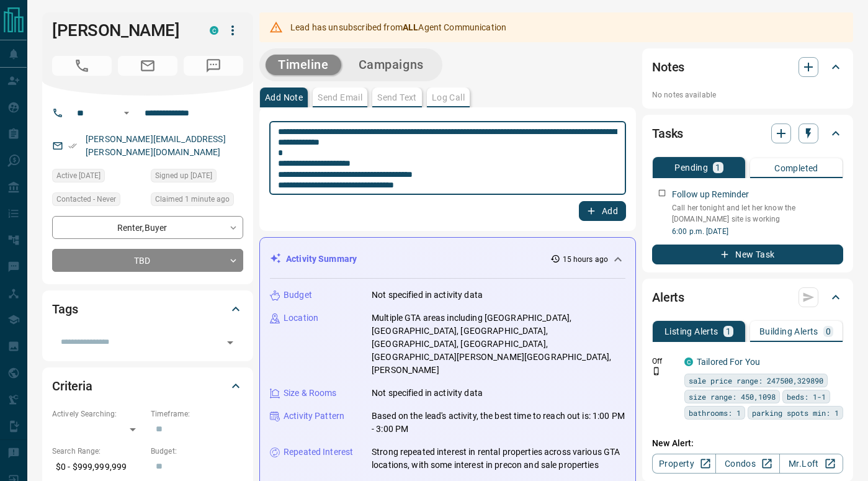  Describe the element at coordinates (498, 422) in the screenshot. I see `p: Based on the lead's activity, the best time to reach out is: 1:00 PM - 3:00 PM` at that location.